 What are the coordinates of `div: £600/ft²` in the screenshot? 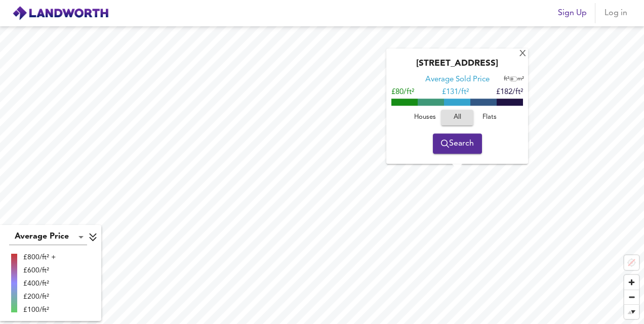 It's located at (39, 271).